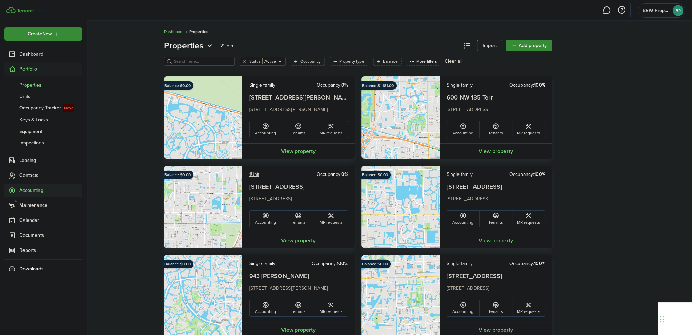 This screenshot has width=692, height=335. I want to click on a: Messaging, so click(607, 10).